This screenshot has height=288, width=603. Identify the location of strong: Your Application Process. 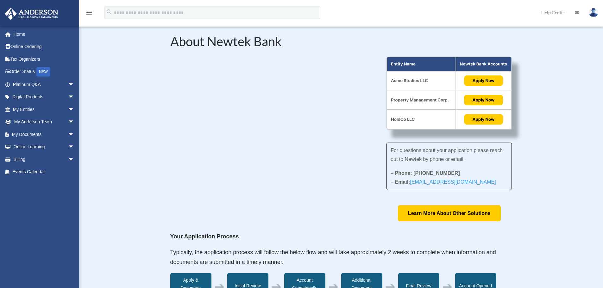
(204, 237).